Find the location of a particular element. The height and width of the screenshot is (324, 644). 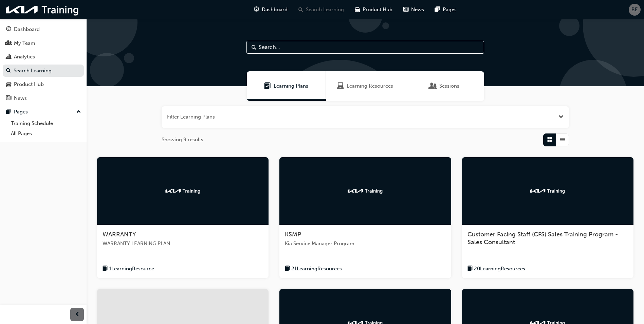

span: 20 Learning Resources is located at coordinates (500, 269).